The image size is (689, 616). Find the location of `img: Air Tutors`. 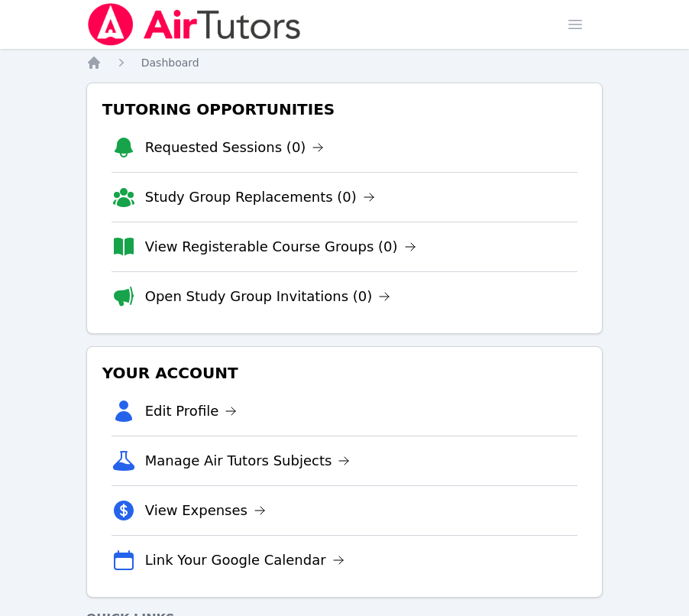

img: Air Tutors is located at coordinates (194, 25).